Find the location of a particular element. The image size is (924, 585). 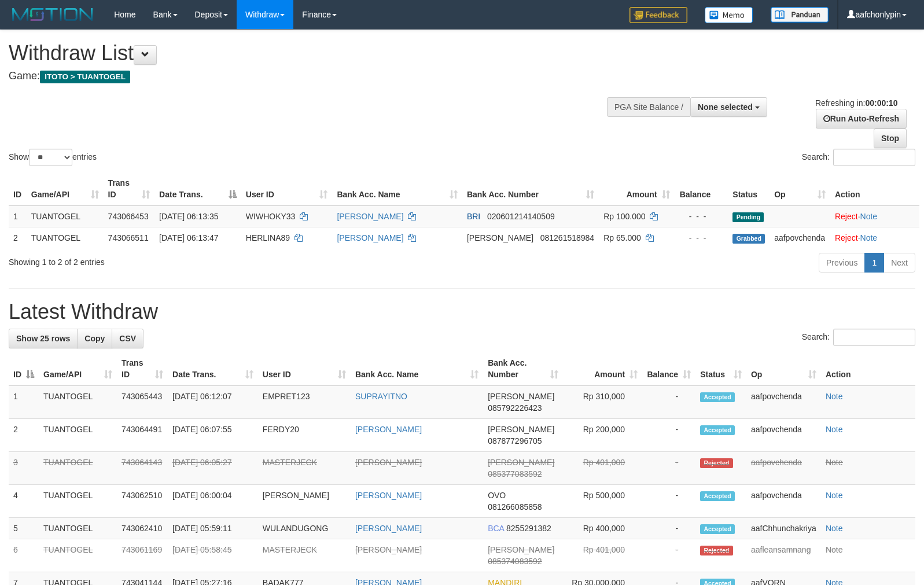

td: WULANDUGONG is located at coordinates (304, 528).